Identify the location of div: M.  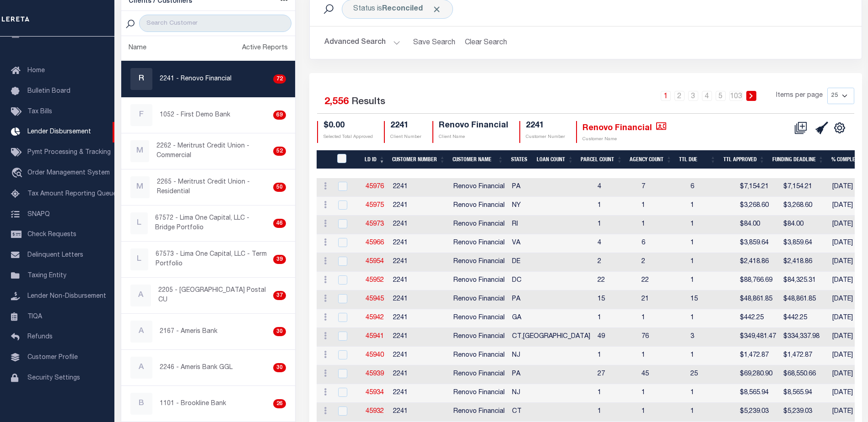
(140, 187).